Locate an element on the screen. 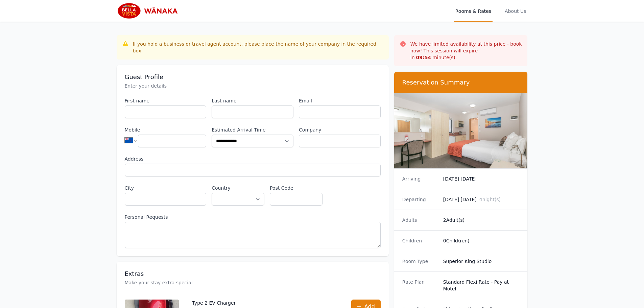 The height and width of the screenshot is (308, 644). label: City is located at coordinates (166, 188).